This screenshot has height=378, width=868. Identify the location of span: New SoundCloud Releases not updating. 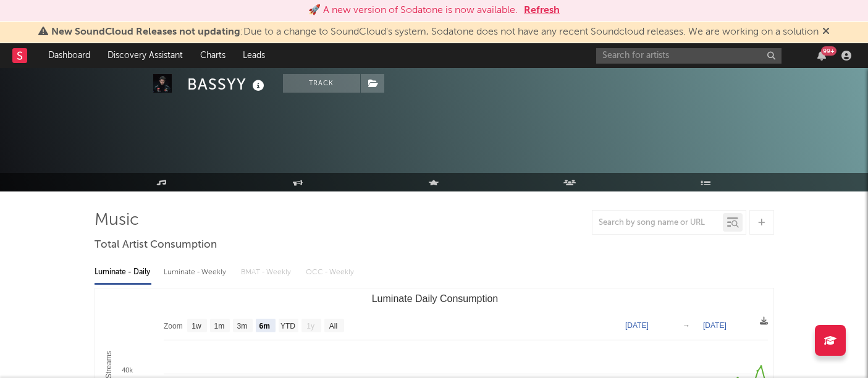
(146, 32).